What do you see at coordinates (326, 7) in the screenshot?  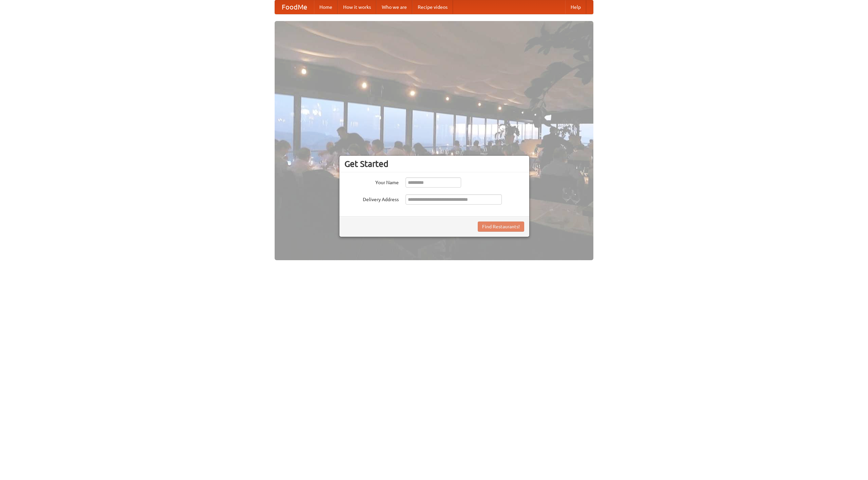 I see `a: Home` at bounding box center [326, 7].